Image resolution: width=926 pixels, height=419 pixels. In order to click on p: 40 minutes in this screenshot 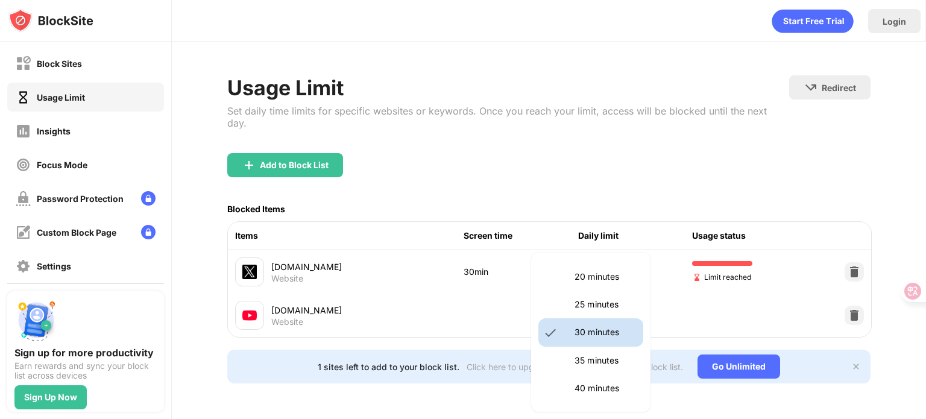, I will do `click(605, 388)`.